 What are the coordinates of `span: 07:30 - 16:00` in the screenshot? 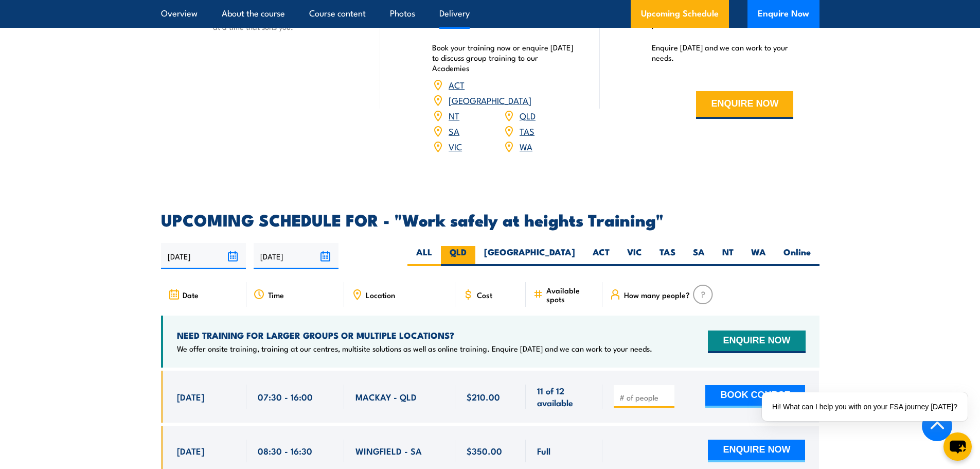 It's located at (285, 396).